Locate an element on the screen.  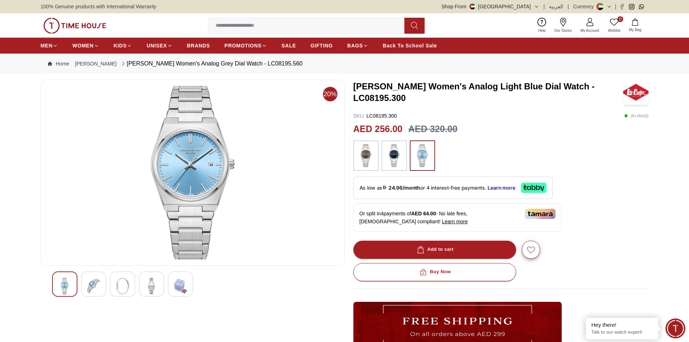
span: AED 64.00 is located at coordinates (424, 213).